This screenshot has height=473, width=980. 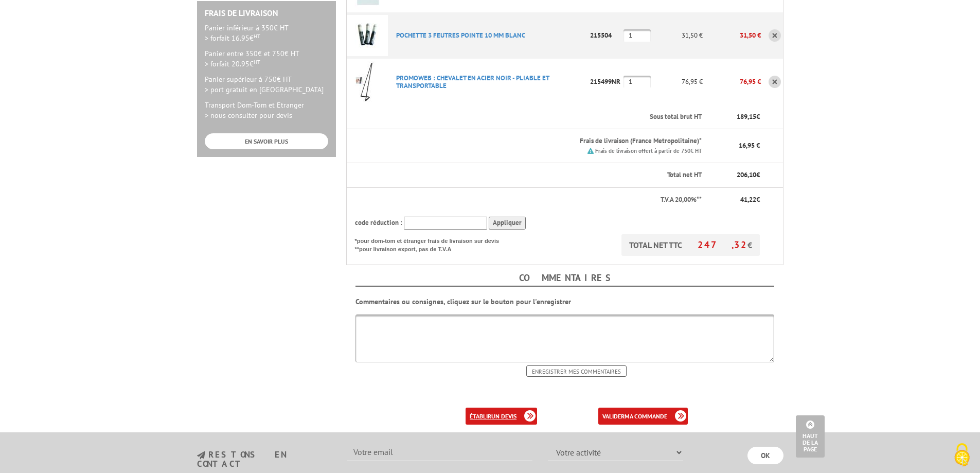 I want to click on p: 215499NR, so click(x=605, y=81).